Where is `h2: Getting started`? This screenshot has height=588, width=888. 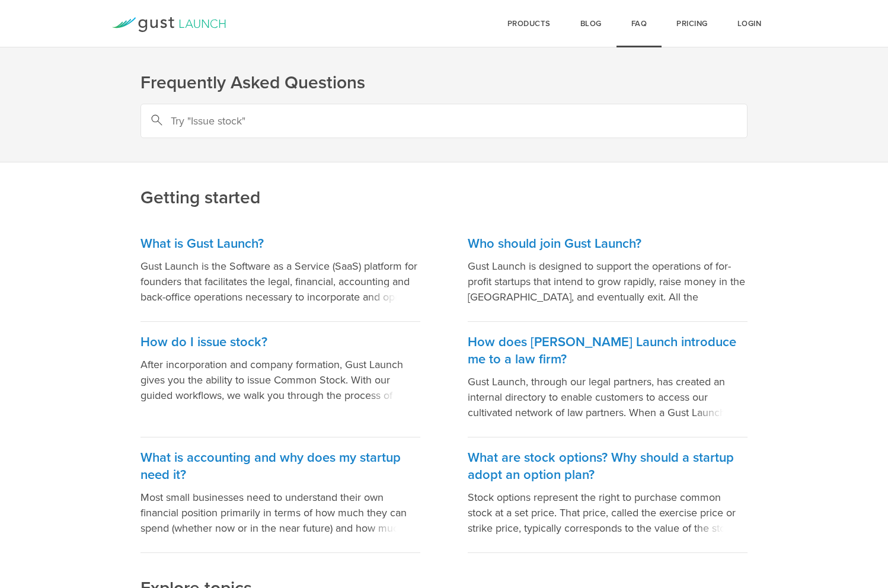 h2: Getting started is located at coordinates (444, 157).